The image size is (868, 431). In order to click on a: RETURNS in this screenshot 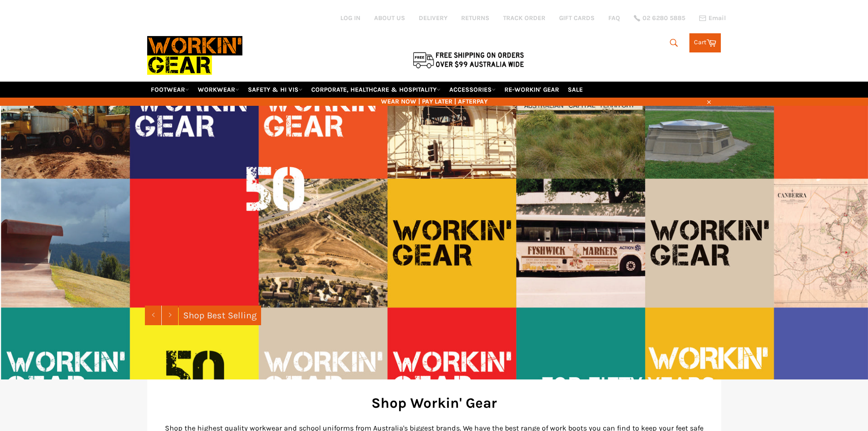, I will do `click(475, 18)`.